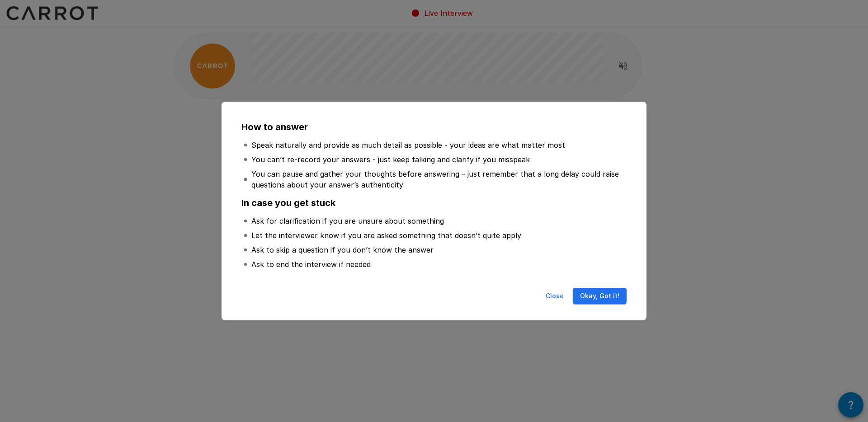 The width and height of the screenshot is (868, 422). Describe the element at coordinates (342, 250) in the screenshot. I see `p: Ask to skip a question if you don’t know the answer` at that location.